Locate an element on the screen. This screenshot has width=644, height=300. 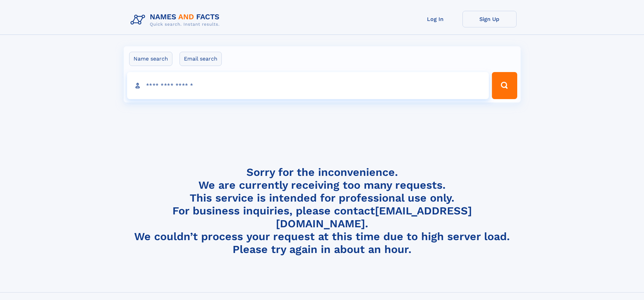
h4: Sorry for the inconvenience. We are currently receiving too many requests. This service is intend... is located at coordinates (322, 211).